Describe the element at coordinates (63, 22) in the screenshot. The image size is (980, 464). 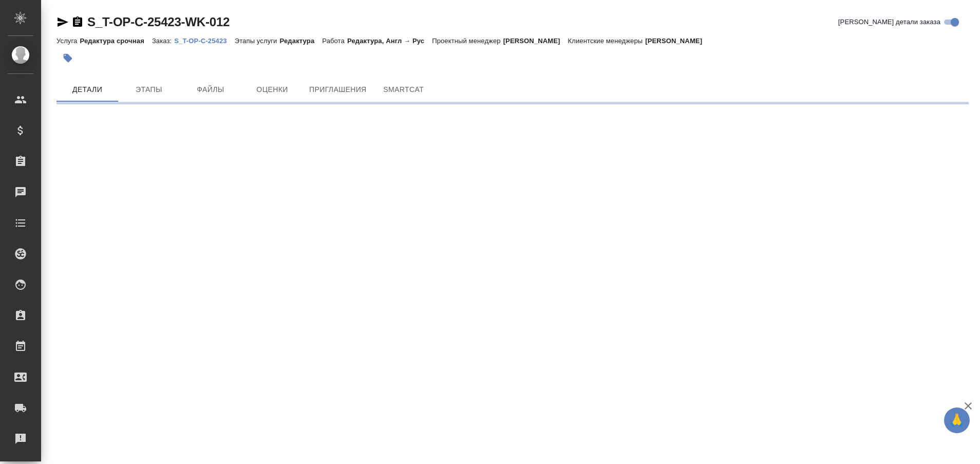
I see `button: Скопировать ссылку для ЯМессенджера` at that location.